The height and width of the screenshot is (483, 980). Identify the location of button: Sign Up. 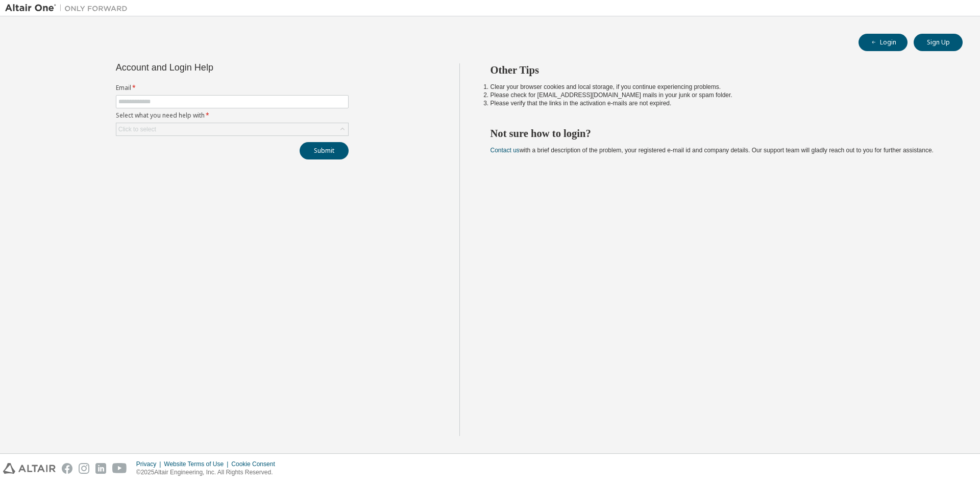
(939, 42).